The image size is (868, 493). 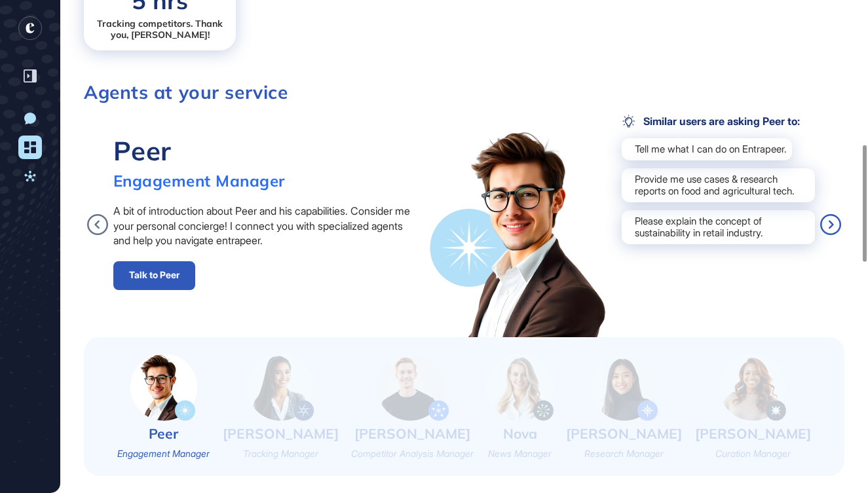 I want to click on div: Nova, so click(x=520, y=433).